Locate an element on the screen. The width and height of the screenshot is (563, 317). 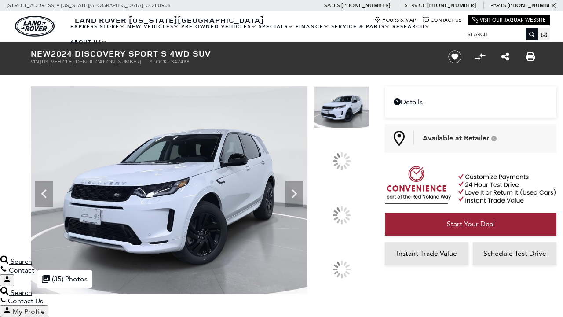
span: VIN: is located at coordinates (36, 62).